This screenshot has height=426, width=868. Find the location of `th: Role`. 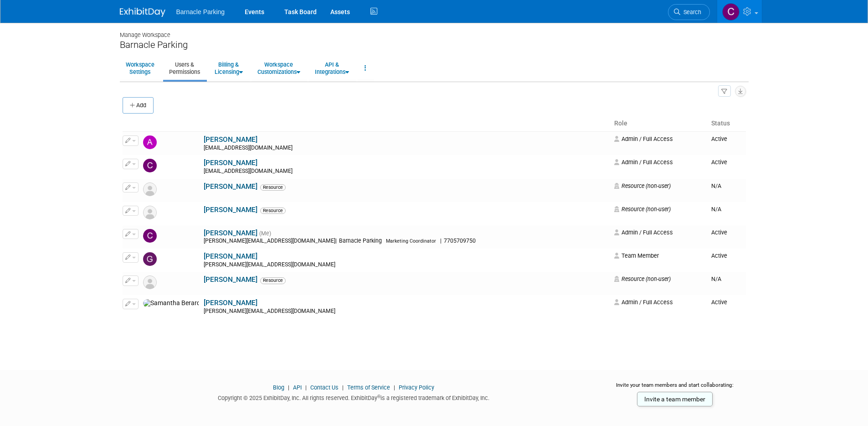

th: Role is located at coordinates (659, 124).